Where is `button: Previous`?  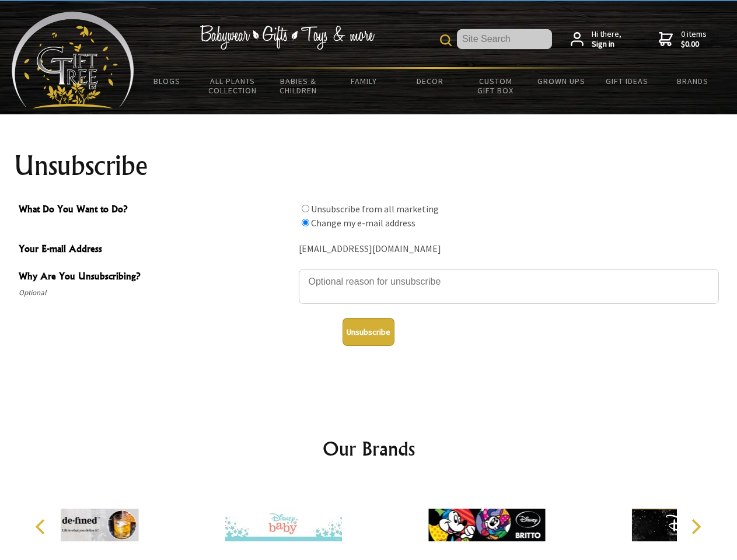 button: Previous is located at coordinates (42, 527).